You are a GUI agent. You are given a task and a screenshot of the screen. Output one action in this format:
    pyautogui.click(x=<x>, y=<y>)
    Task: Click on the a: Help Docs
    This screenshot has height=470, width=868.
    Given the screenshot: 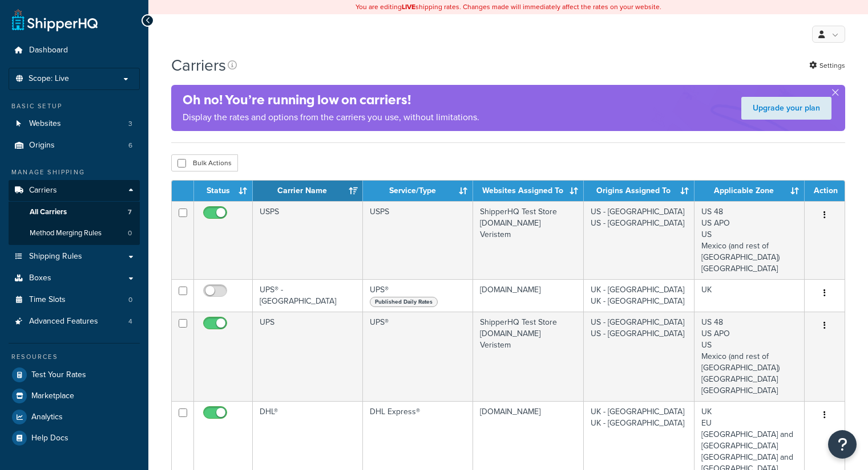 What is the action you would take?
    pyautogui.click(x=74, y=439)
    